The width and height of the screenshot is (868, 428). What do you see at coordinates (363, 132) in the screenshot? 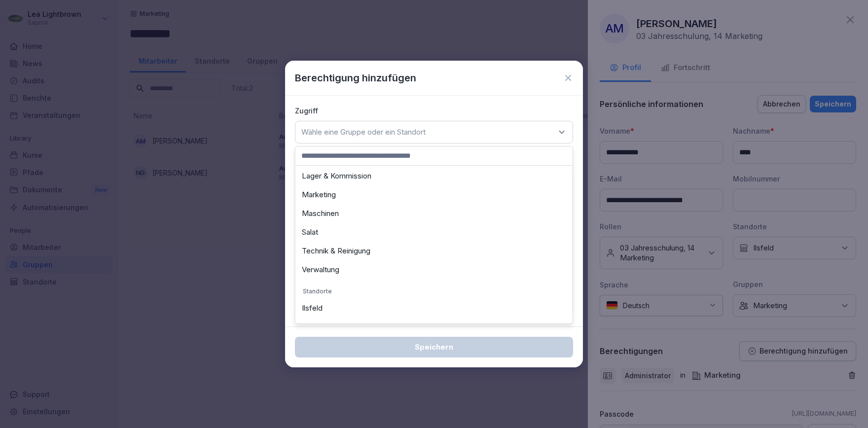
I see `p: Wähle eine Gruppe oder ein Standort` at bounding box center [363, 132].